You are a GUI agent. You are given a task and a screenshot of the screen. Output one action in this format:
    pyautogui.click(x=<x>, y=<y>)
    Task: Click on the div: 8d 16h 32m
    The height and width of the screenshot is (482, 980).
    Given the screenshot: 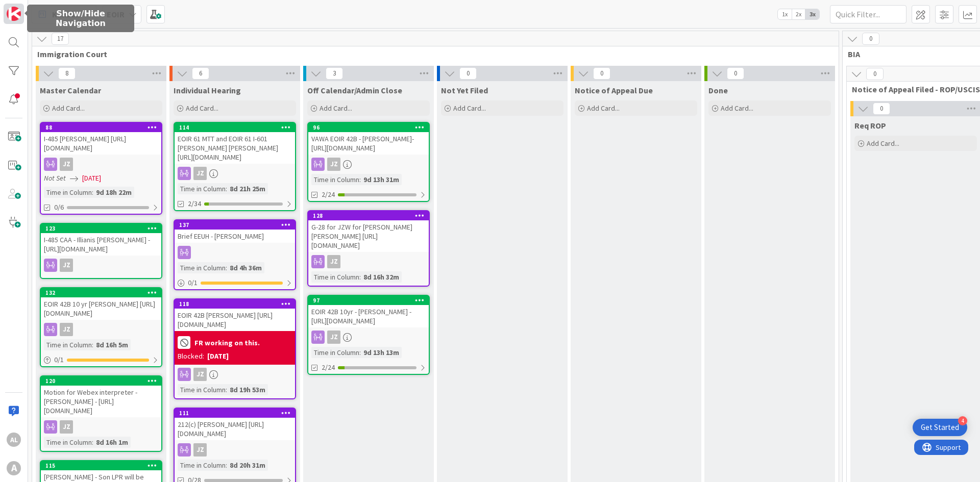 What is the action you would take?
    pyautogui.click(x=381, y=277)
    